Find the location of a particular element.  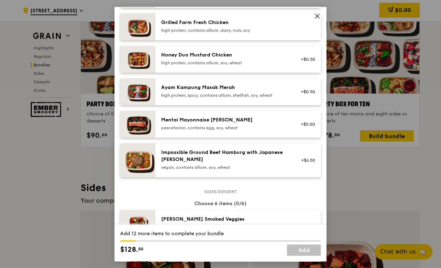

img: daily_normal_HORZ-Grilled-Farm-Fresh-Chicken.jpg is located at coordinates (138, 27).